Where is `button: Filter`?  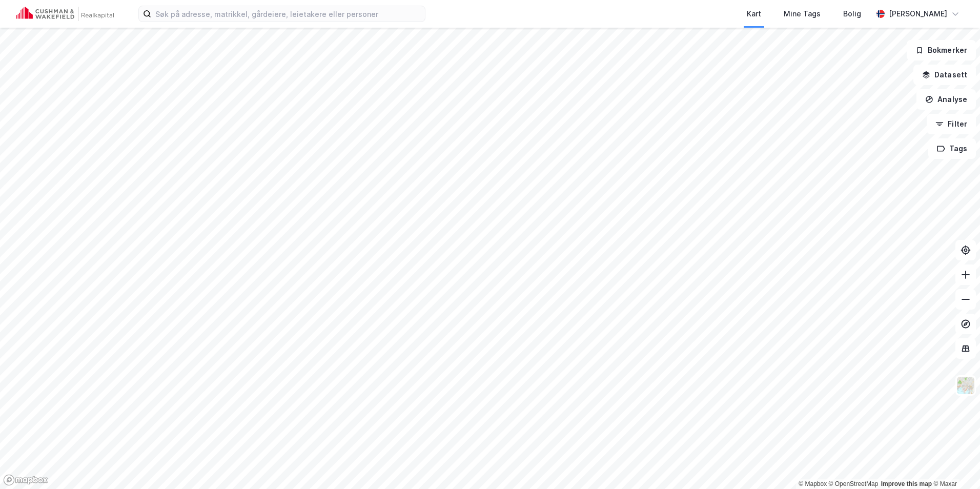 button: Filter is located at coordinates (951, 124).